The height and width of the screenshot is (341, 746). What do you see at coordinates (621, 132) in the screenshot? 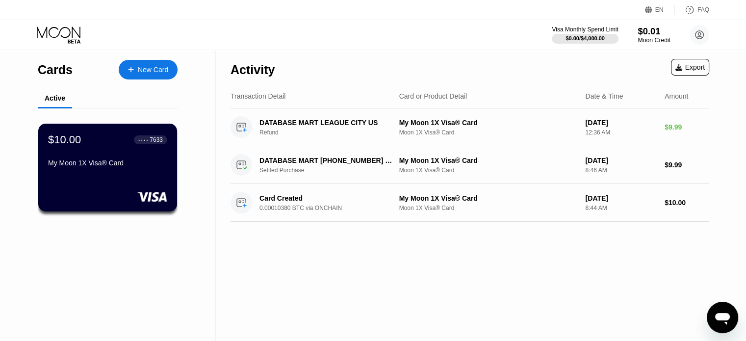
I see `div: 12:36 AM` at bounding box center [621, 132].